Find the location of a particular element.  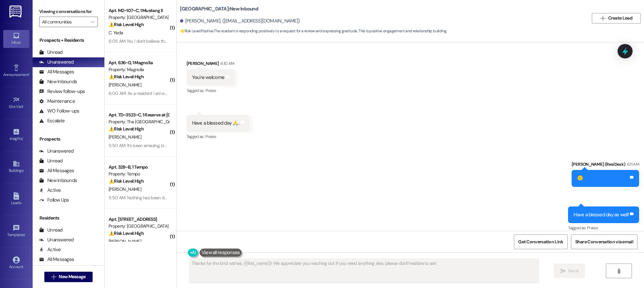

span: Create Lead is located at coordinates (620, 18).